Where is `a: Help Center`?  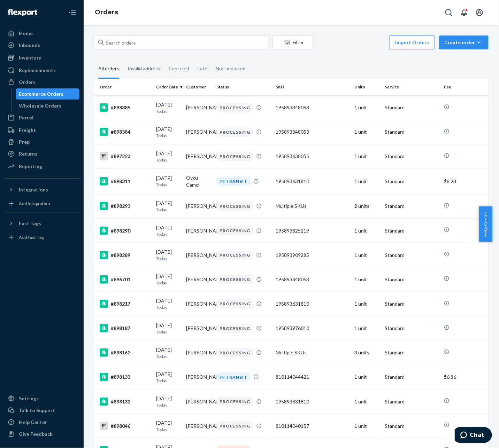
a: Help Center is located at coordinates (42, 422).